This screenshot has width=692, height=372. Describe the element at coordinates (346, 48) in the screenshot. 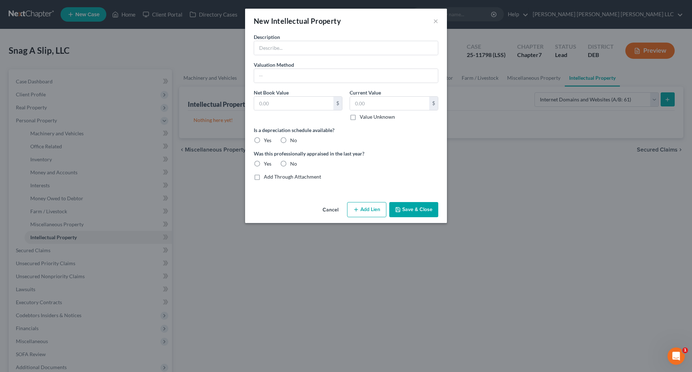

I see `input: Describe...` at that location.